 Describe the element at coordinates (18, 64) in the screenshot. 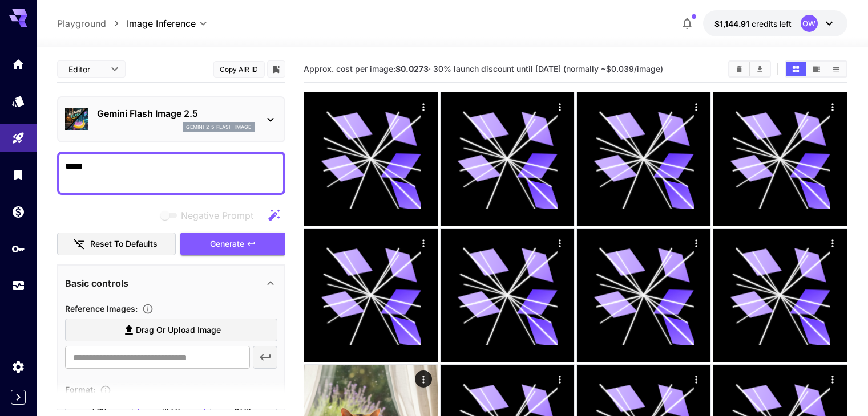

I see `div: Home` at that location.